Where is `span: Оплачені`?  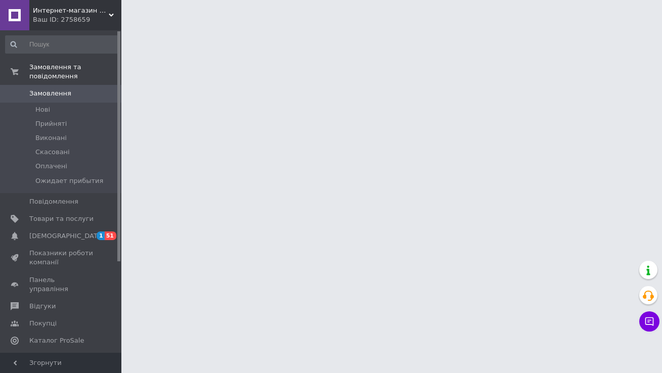
span: Оплачені is located at coordinates (51, 166).